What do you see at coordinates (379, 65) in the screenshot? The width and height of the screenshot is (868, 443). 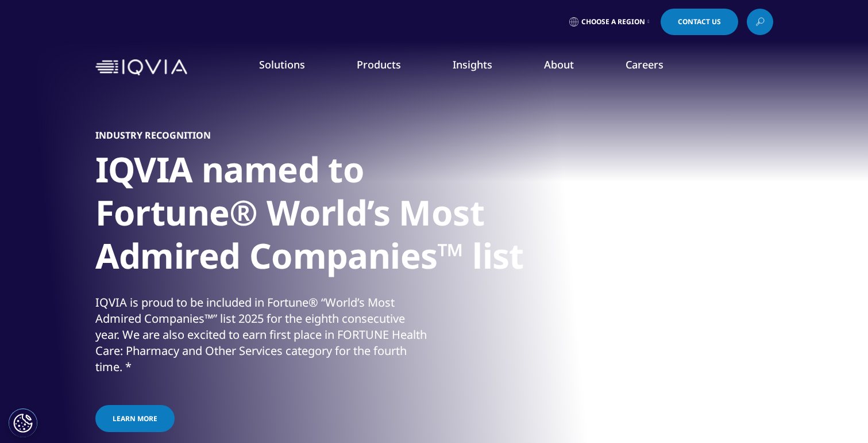 I see `a: Products` at bounding box center [379, 65].